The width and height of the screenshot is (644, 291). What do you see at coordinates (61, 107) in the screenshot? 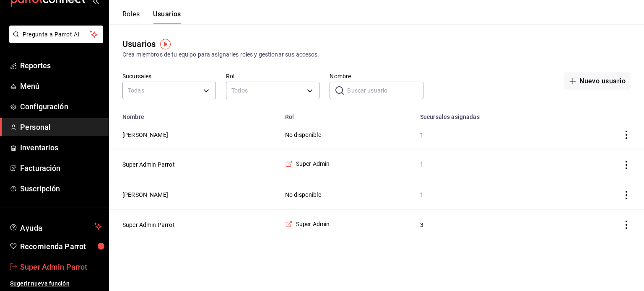
I see `span: Configuración` at bounding box center [61, 107].